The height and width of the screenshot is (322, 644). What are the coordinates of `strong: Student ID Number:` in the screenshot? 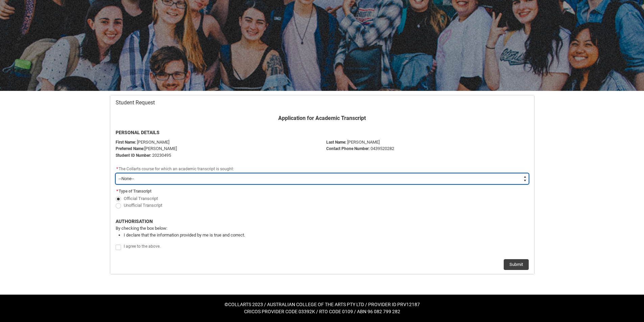 It's located at (134, 155).